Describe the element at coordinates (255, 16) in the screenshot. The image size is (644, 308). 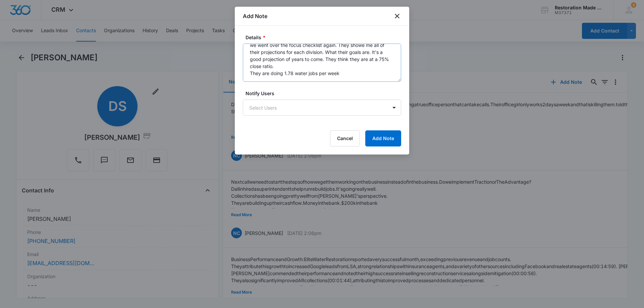
I see `h1: Add Note` at that location.